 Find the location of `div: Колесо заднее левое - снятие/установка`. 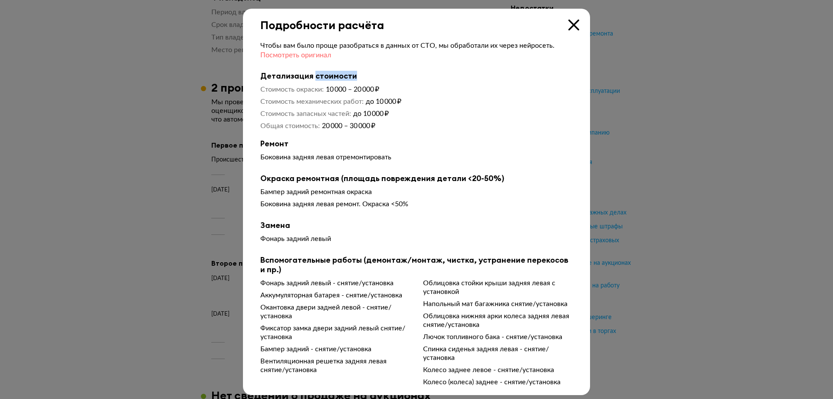

div: Колесо заднее левое - снятие/установка is located at coordinates (498, 370).